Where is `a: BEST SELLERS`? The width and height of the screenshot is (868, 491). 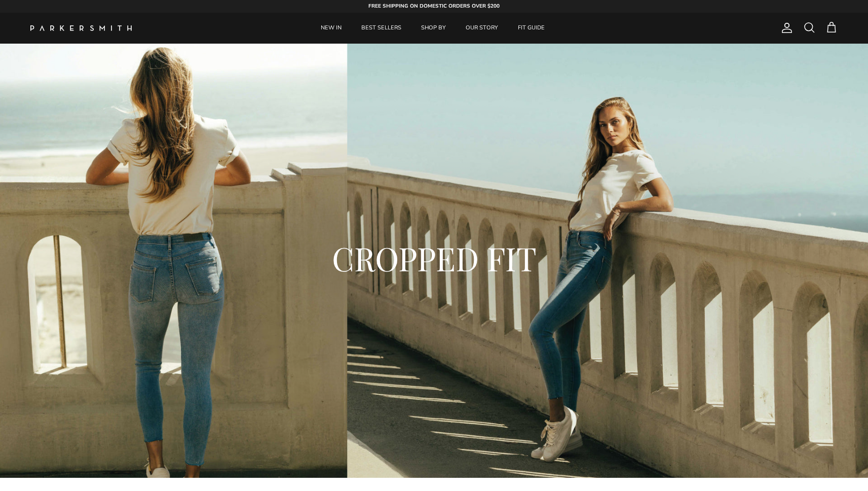 a: BEST SELLERS is located at coordinates (381, 28).